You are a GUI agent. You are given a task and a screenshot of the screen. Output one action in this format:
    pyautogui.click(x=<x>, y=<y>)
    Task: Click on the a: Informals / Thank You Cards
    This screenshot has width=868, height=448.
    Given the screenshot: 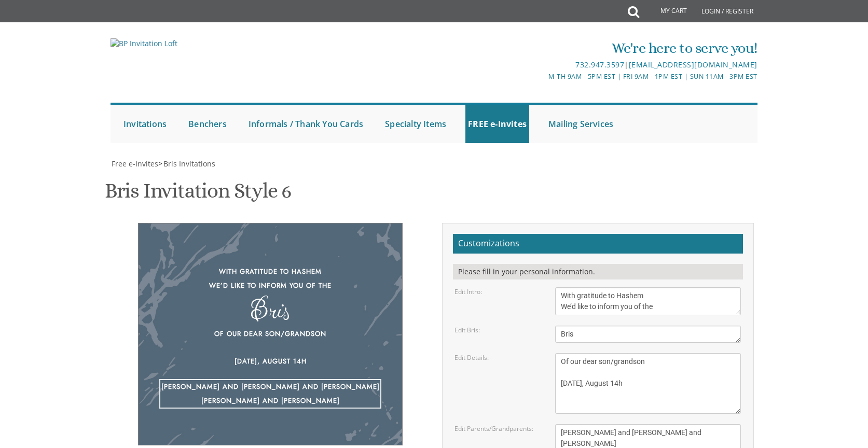 What is the action you would take?
    pyautogui.click(x=305, y=124)
    